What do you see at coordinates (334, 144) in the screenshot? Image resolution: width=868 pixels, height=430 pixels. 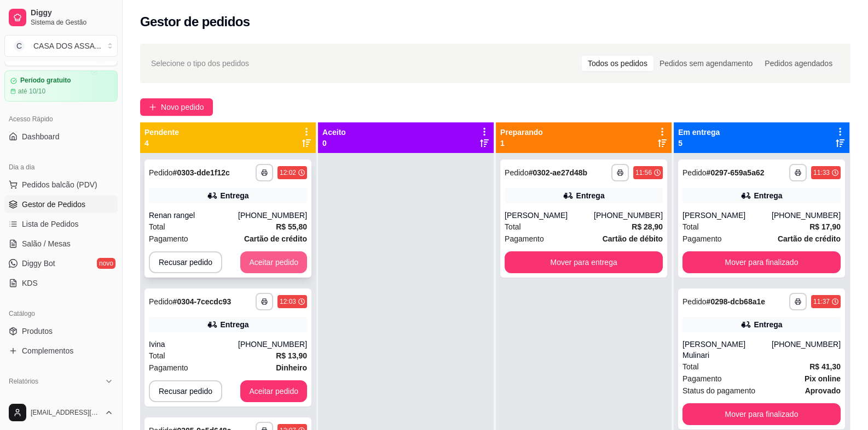 I see `p: 0` at bounding box center [334, 144].